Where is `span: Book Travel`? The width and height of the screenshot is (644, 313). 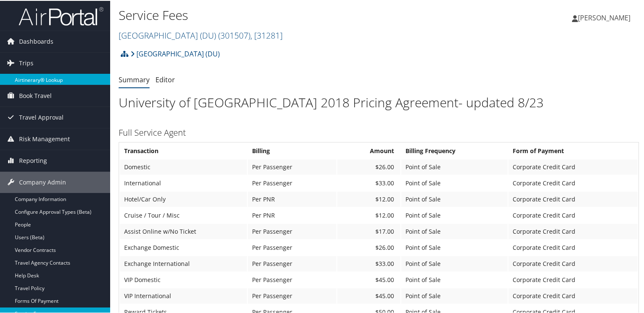
span: Book Travel is located at coordinates (35, 95).